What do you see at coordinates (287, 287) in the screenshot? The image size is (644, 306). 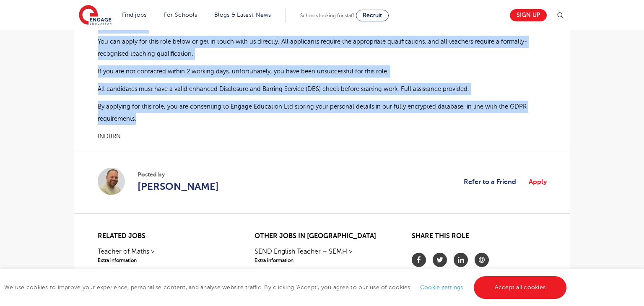 I see `span: We use cookies to improve your experience, personalise content, and analyse website traffic. By c...` at bounding box center [287, 287].